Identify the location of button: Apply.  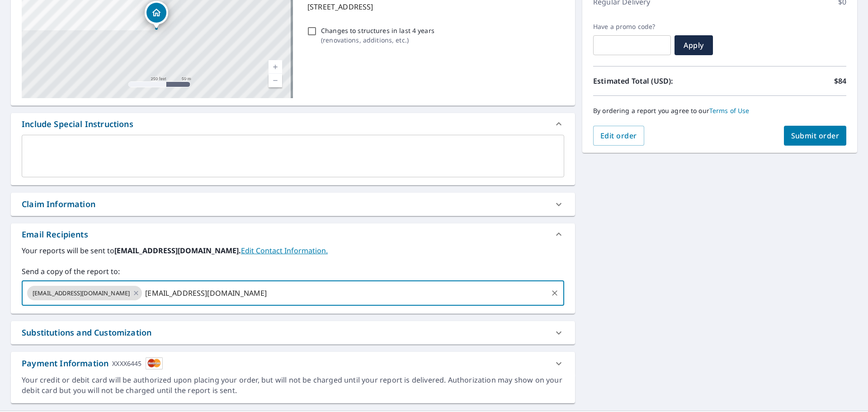
(693, 45).